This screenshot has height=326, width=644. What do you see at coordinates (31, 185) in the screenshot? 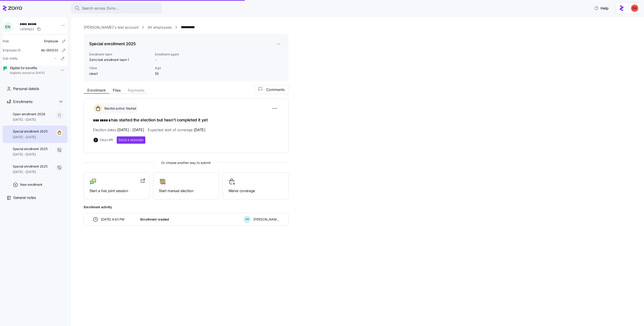
I see `span: New enrollment` at bounding box center [31, 185].